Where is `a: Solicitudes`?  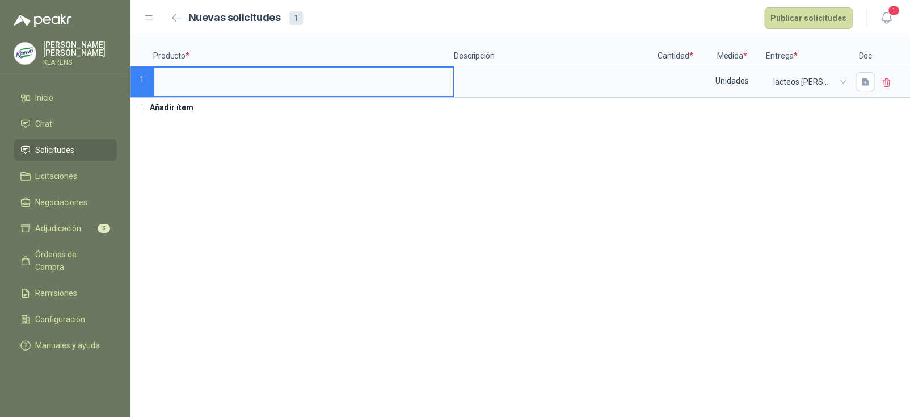 a: Solicitudes is located at coordinates (65, 150).